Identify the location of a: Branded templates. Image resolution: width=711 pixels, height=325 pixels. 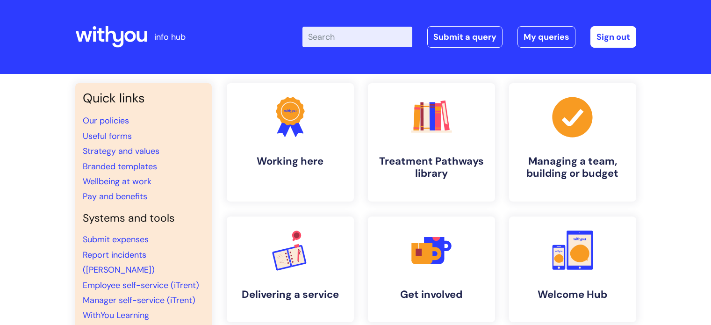
(120, 167).